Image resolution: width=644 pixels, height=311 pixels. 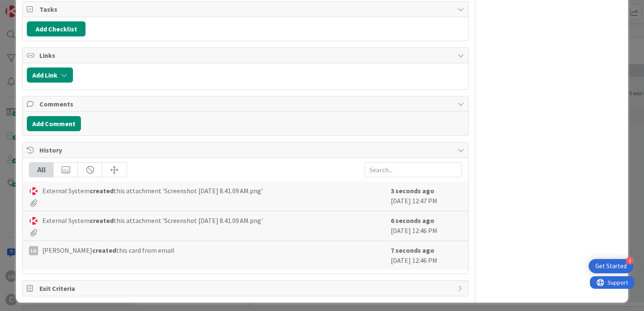 What do you see at coordinates (413, 191) in the screenshot?
I see `b: 3 seconds ago` at bounding box center [413, 191].